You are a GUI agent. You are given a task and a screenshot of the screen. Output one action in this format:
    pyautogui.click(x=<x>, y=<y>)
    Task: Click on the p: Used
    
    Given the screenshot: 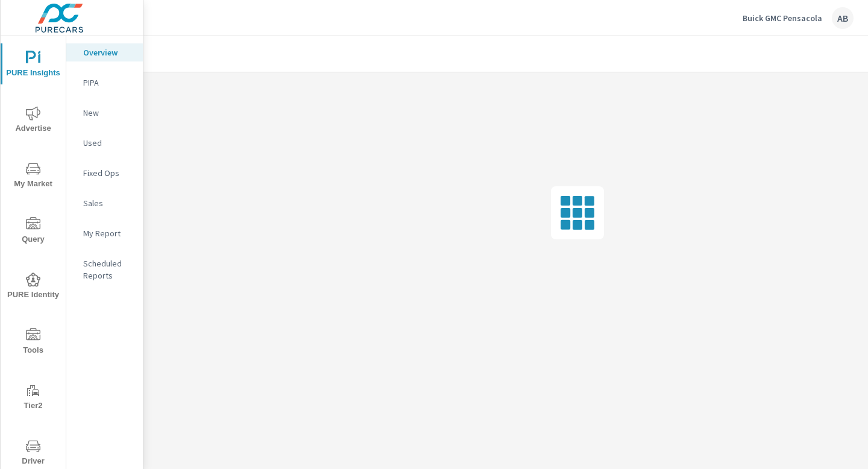 What is the action you would take?
    pyautogui.click(x=108, y=143)
    